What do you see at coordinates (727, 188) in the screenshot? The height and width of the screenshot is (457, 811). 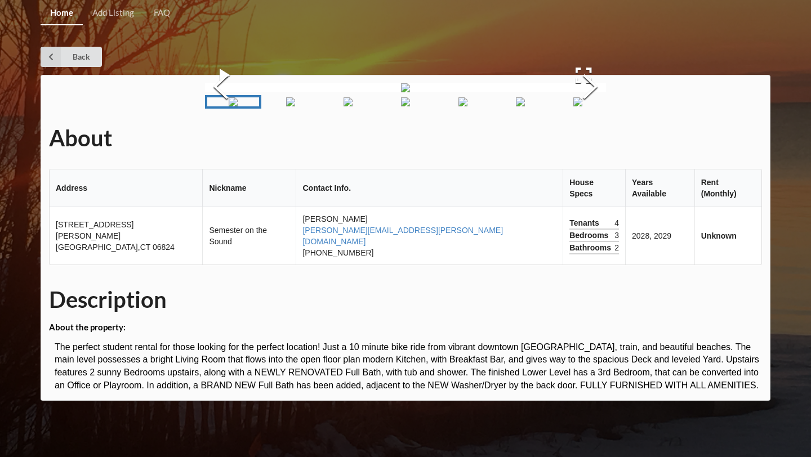 I see `th: Rent (Monthly)` at bounding box center [727, 188].